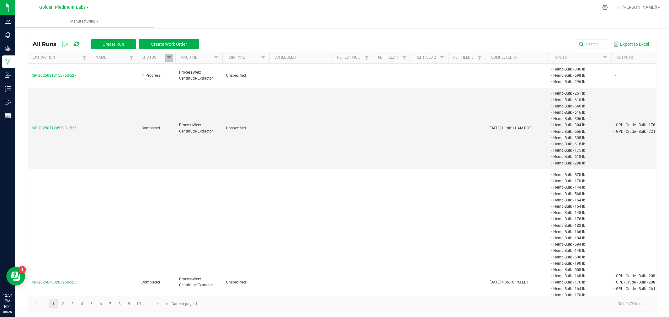 This screenshot has width=669, height=317. What do you see at coordinates (111, 58) in the screenshot?
I see `a: NameSortable` at bounding box center [111, 58].